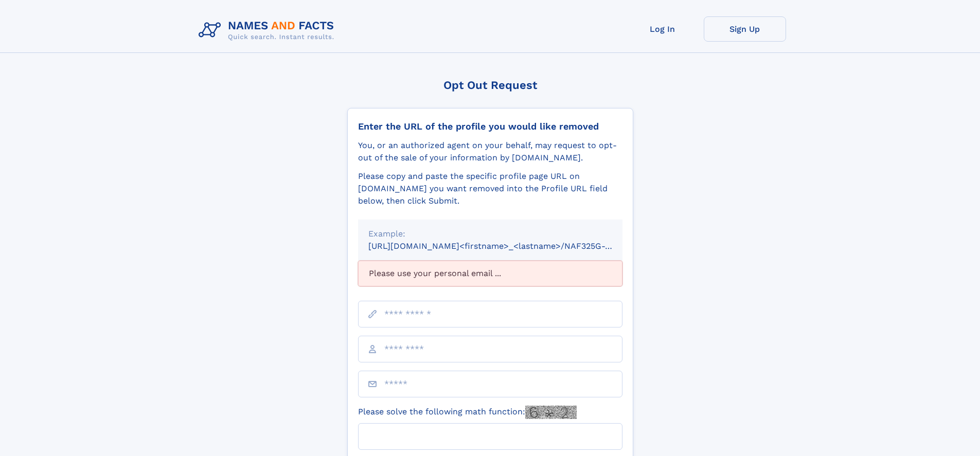 This screenshot has width=980, height=456. I want to click on label: Please solve the following math function:, so click(468, 412).